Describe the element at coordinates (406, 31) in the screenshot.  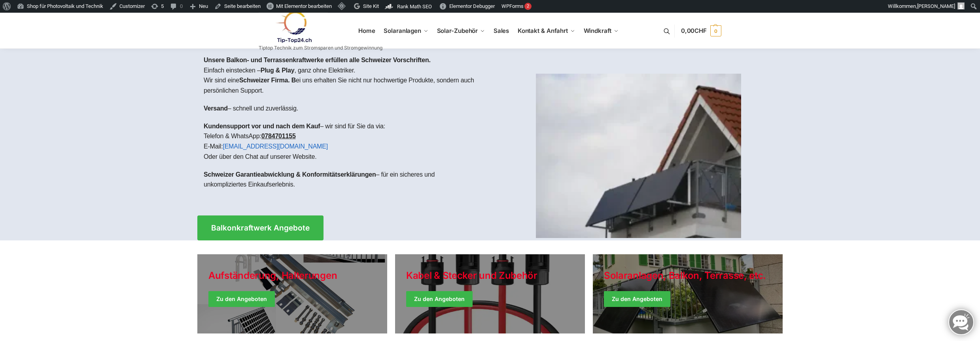
I see `a: Solaranlagen` at that location.